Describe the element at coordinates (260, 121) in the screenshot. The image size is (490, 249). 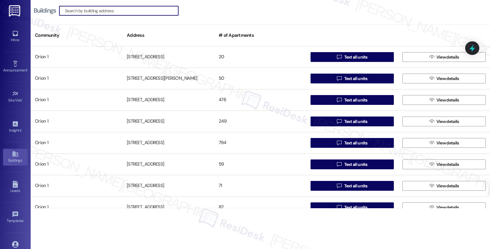
I see `div: 249` at that location.